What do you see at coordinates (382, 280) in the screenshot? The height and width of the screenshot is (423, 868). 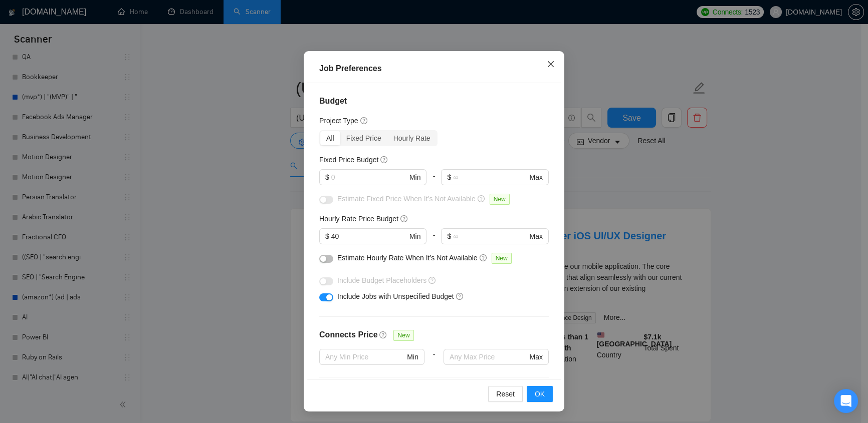 I see `span: Include Budget Placeholders` at bounding box center [382, 280].